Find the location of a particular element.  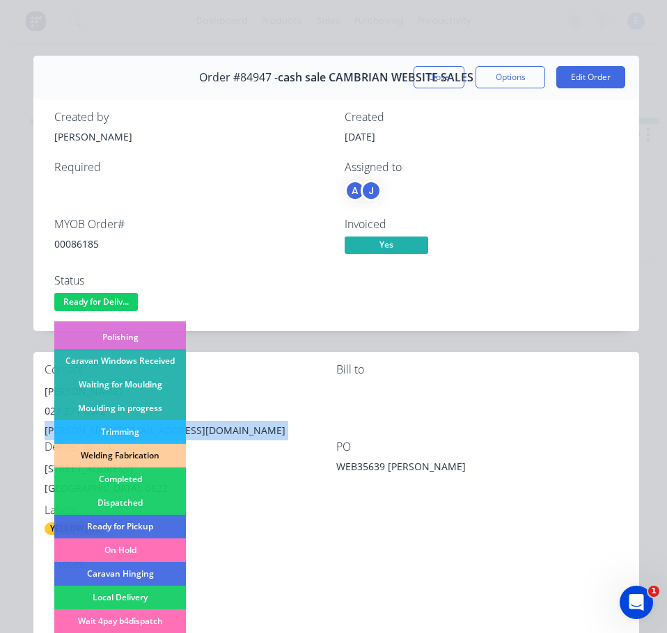

div: Moulding in progress is located at coordinates (120, 408).